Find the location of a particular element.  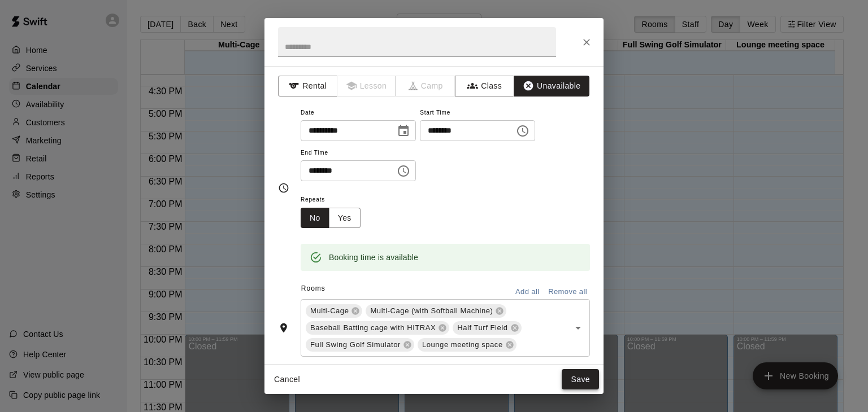

div: Booking time is available is located at coordinates (373, 257).